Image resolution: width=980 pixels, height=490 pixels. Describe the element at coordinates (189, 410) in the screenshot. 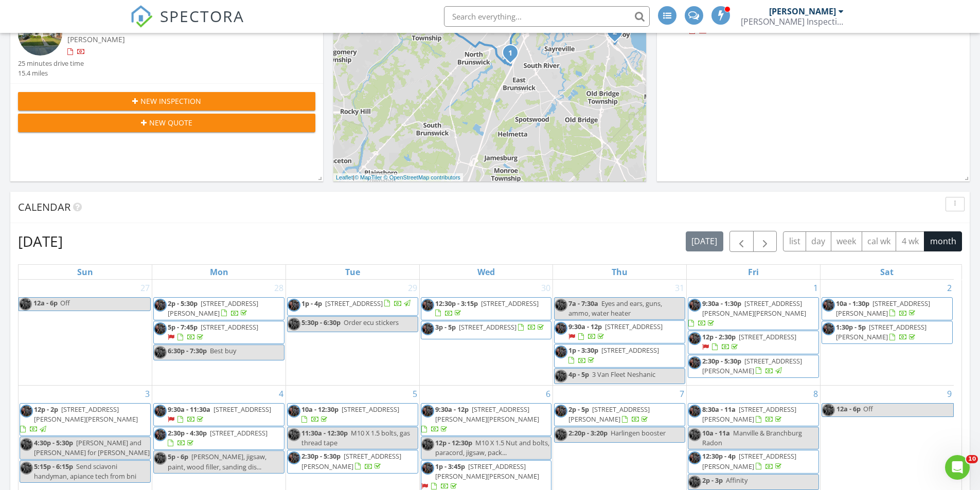

I see `span: 9:30a - 11:30a` at that location.